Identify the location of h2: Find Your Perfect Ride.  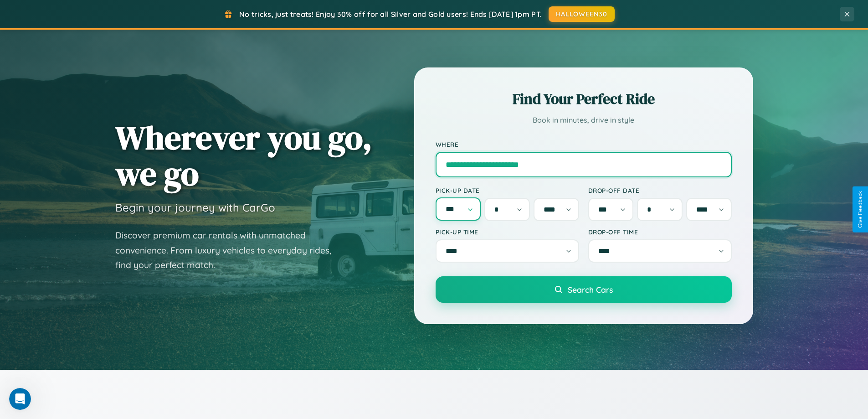
(584, 99).